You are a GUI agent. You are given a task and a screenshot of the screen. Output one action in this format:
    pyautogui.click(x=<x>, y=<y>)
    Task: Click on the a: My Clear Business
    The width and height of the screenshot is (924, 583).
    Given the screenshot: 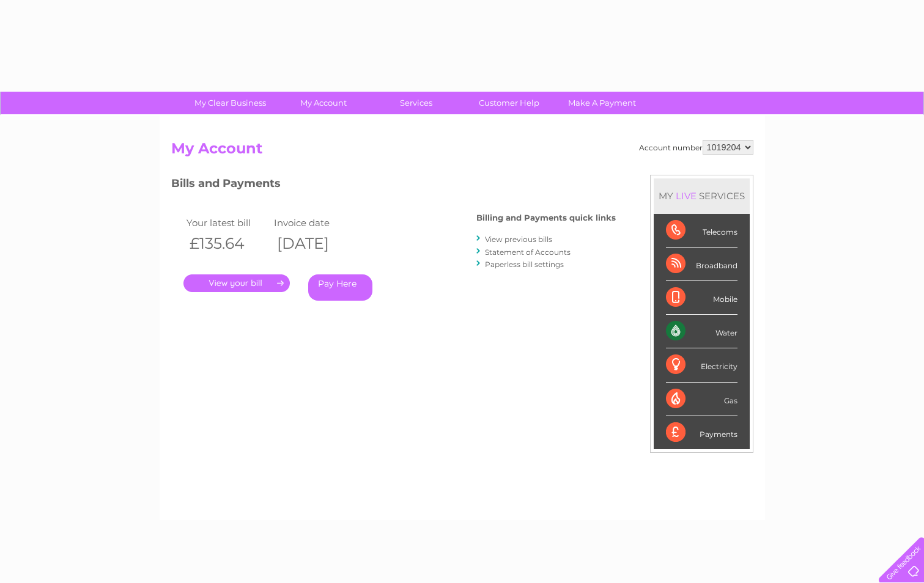 What is the action you would take?
    pyautogui.click(x=230, y=103)
    